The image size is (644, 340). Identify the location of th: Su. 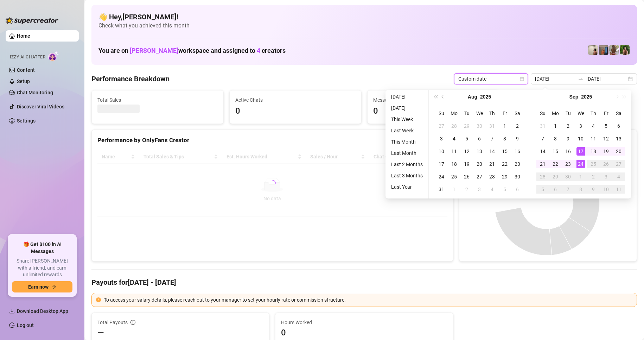
(441, 113).